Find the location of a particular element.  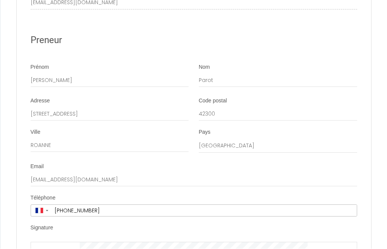

label: Code postal is located at coordinates (213, 101).